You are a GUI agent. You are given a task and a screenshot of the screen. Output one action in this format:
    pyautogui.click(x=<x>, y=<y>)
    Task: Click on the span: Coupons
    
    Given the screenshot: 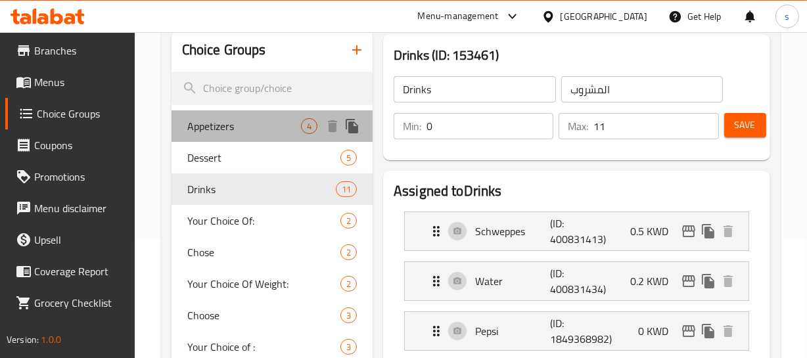 What is the action you would take?
    pyautogui.click(x=79, y=145)
    